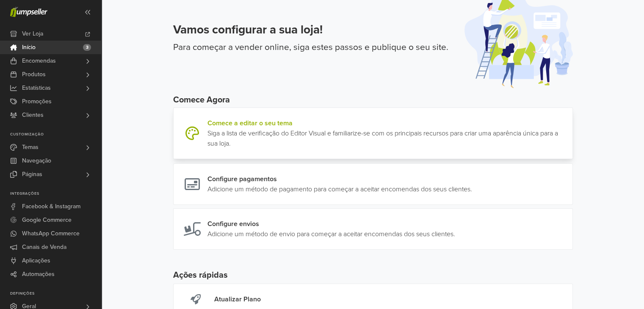 This screenshot has height=309, width=644. What do you see at coordinates (44, 247) in the screenshot?
I see `span: Canais de Venda` at bounding box center [44, 247].